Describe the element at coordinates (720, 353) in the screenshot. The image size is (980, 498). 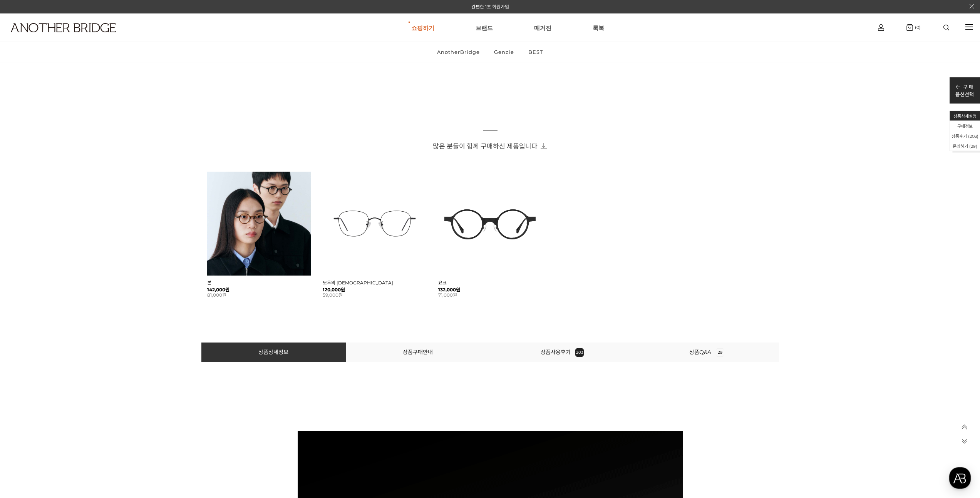
I see `span: 29` at that location.